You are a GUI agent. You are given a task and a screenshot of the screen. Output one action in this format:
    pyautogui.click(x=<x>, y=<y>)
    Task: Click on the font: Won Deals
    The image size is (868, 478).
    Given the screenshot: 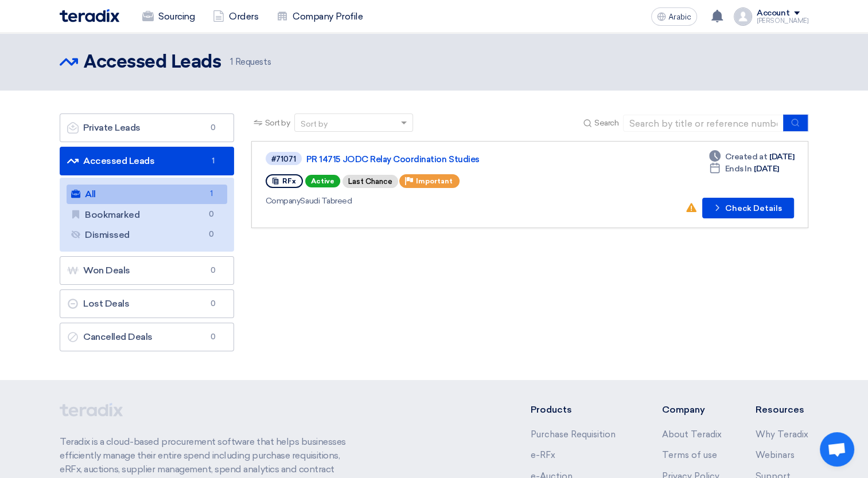 What is the action you would take?
    pyautogui.click(x=99, y=270)
    